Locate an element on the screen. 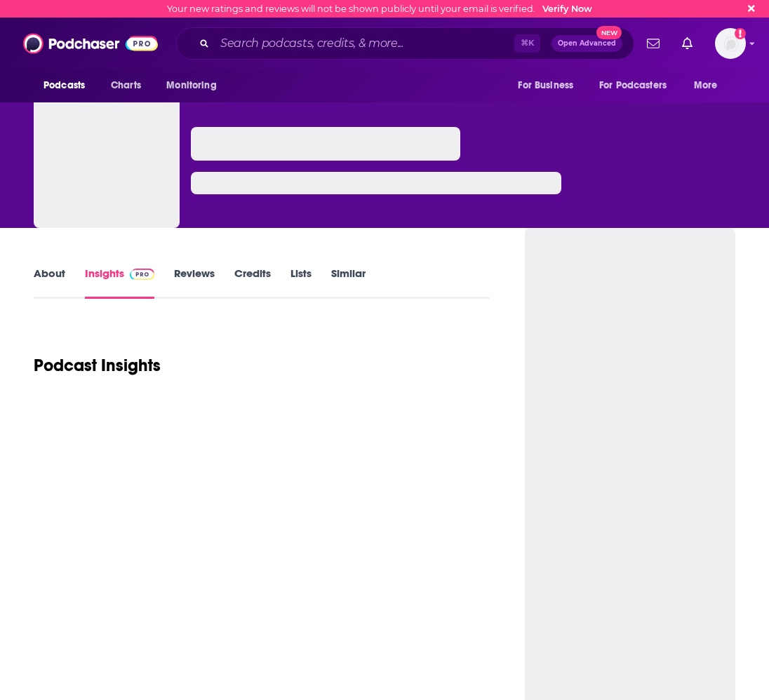  img: Podchaser - Follow, Share and Rate Podcasts is located at coordinates (91, 43).